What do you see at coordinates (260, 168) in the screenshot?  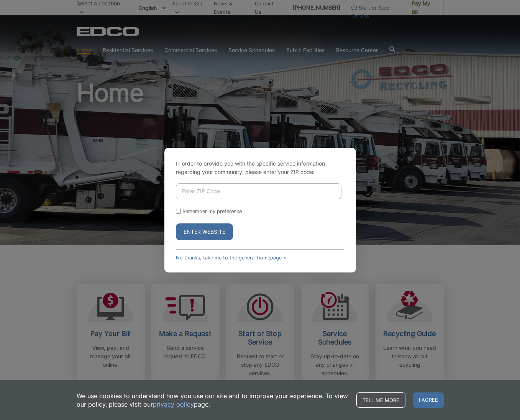 I see `p: In order to provide you with the specific service information regarding your community, please en...` at bounding box center [260, 168].